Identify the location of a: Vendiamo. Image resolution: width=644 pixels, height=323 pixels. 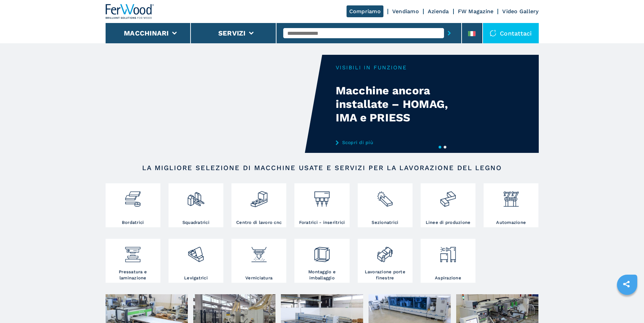
(405, 11).